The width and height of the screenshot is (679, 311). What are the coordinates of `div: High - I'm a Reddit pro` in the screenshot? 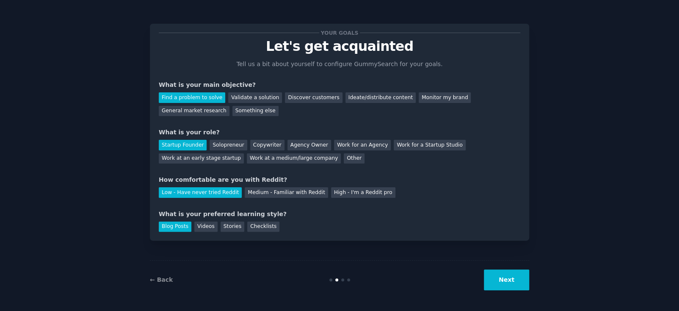 It's located at (363, 192).